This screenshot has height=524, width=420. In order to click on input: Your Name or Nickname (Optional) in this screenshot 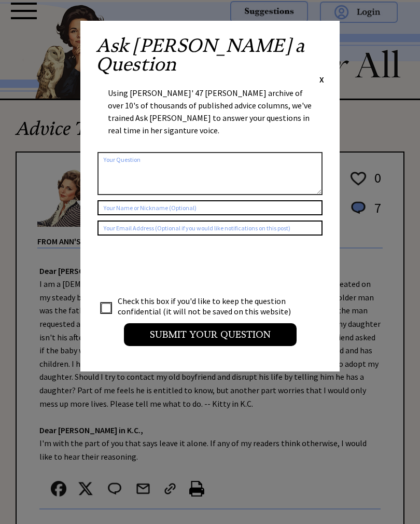, I will do `click(210, 207)`.